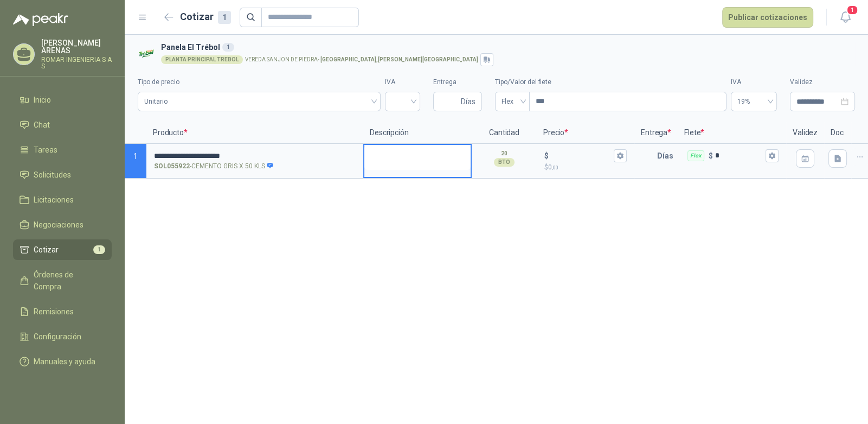  Describe the element at coordinates (805, 133) in the screenshot. I see `p: Validez` at that location.